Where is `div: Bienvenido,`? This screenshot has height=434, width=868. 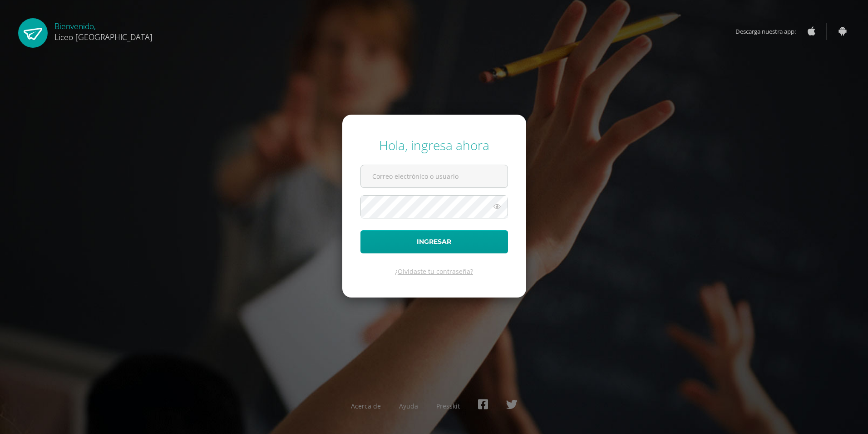
div: Bienvenido, is located at coordinates (104, 30).